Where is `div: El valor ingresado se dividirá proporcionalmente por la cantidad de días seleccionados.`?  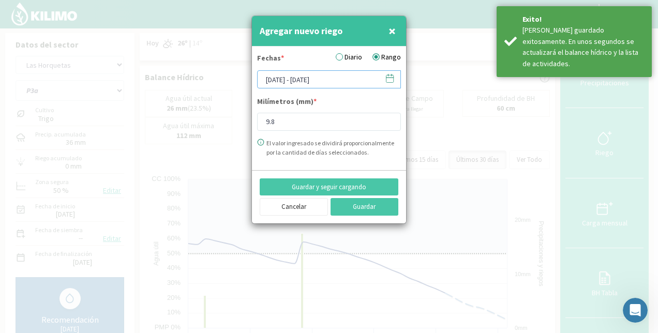
div: El valor ingresado se dividirá proporcionalmente por la cantidad de días seleccionados. is located at coordinates (334, 148).